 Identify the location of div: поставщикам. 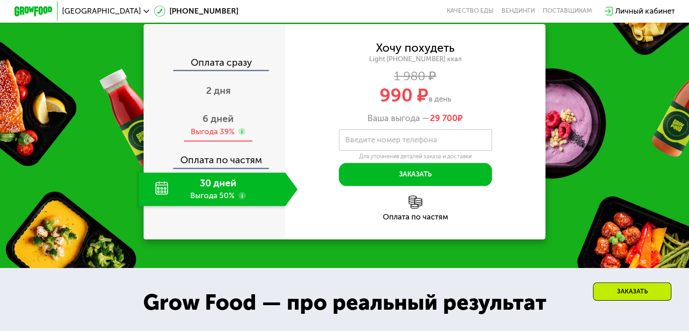
(567, 11).